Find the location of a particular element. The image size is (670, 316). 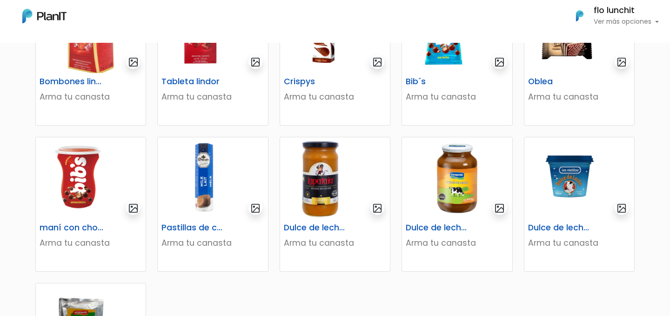

a: gallery-light Dulce de leche los nietitos Arma tu canasta is located at coordinates (580, 204).